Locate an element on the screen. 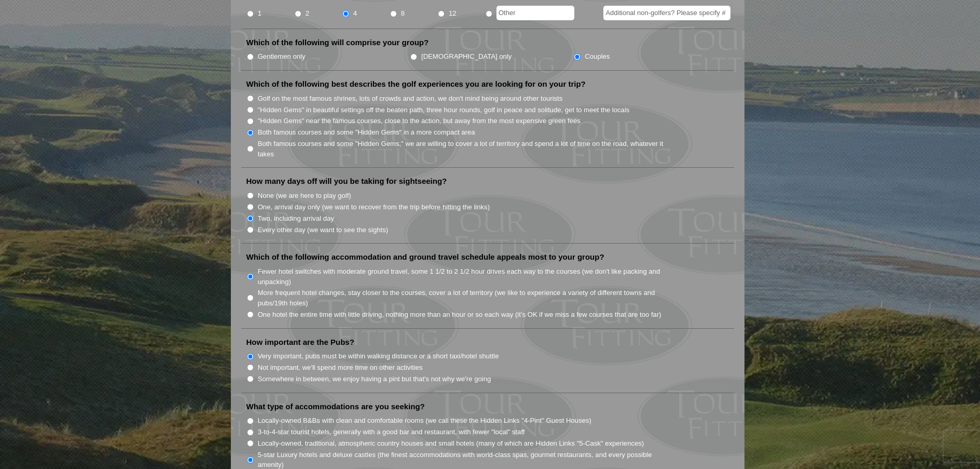 The image size is (980, 469). label: 8 is located at coordinates (402, 14).